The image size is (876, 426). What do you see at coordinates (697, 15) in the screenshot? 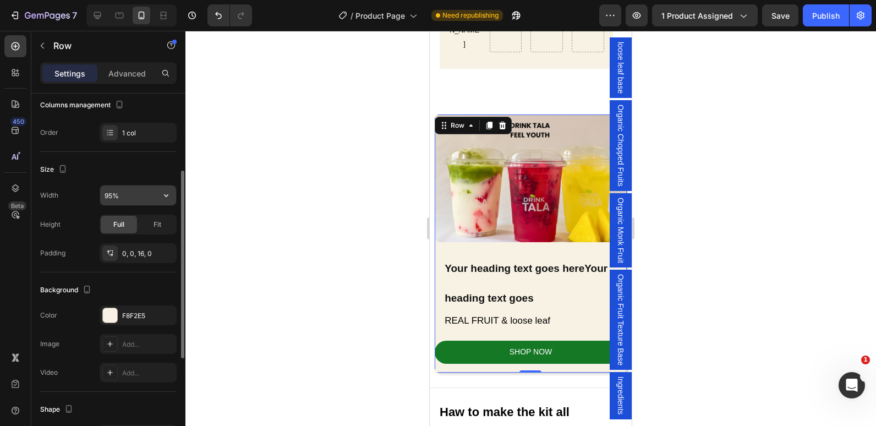
I see `span: 1 product assigned` at bounding box center [697, 15].